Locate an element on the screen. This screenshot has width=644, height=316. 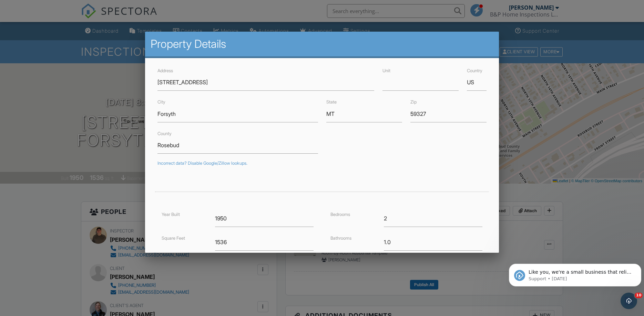
label: City is located at coordinates (161, 102).